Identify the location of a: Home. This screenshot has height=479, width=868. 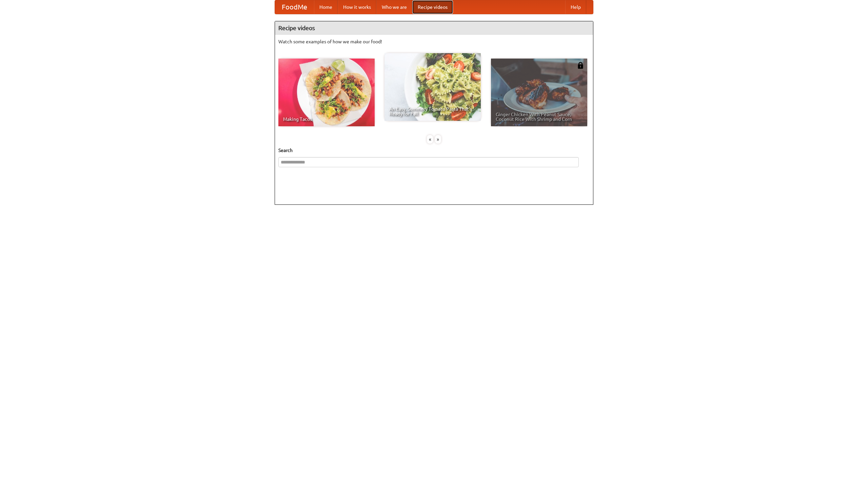
(325, 7).